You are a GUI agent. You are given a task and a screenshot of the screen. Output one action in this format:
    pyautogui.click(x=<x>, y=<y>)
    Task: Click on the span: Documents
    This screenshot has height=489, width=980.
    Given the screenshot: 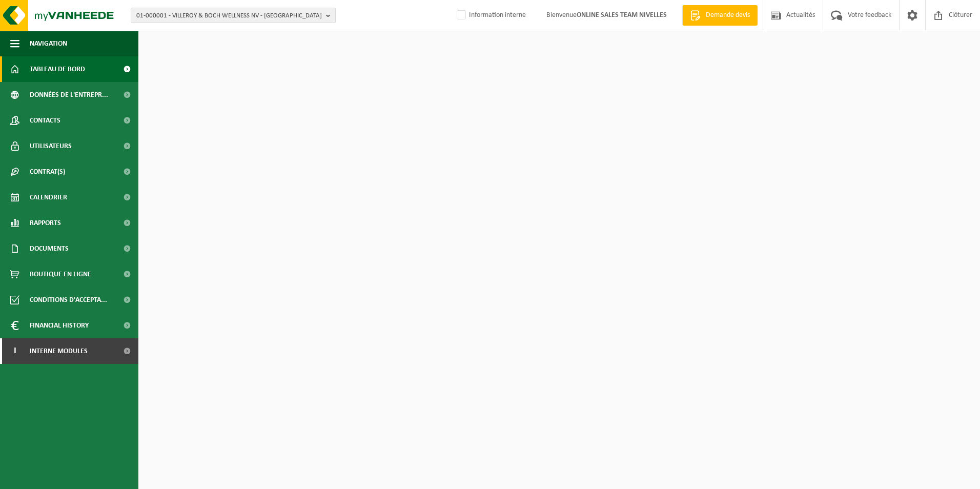 What is the action you would take?
    pyautogui.click(x=49, y=249)
    